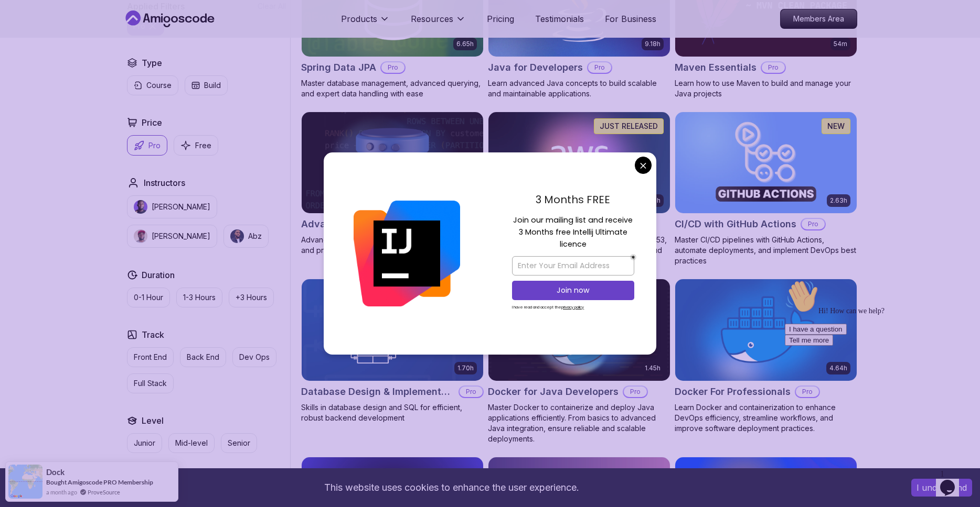  Describe the element at coordinates (152, 335) in the screenshot. I see `h2: Track` at that location.